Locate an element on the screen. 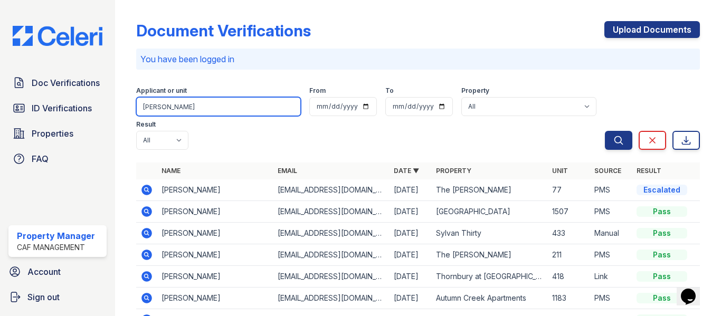 The image size is (721, 316). img: CE_Logo_Blue-a8612792a0a2168367f1c8372b55b34899dd931a85d93a1a3d3e32e68fde9ad4.png is located at coordinates (57, 36).